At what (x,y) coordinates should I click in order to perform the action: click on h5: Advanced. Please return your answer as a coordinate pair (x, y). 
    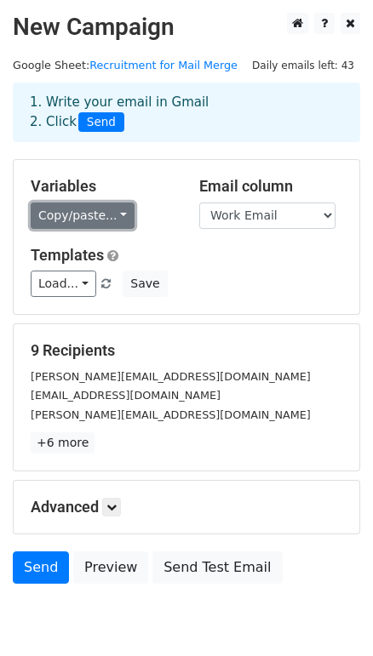
    Looking at the image, I should click on (186, 507).